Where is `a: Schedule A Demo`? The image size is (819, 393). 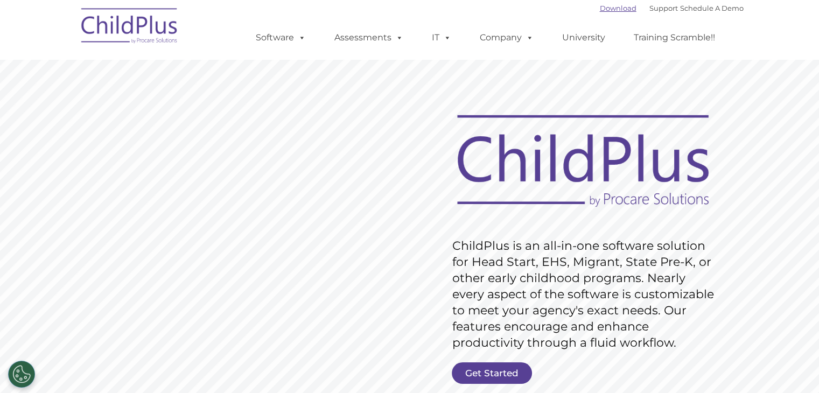
a: Schedule A Demo is located at coordinates (712, 8).